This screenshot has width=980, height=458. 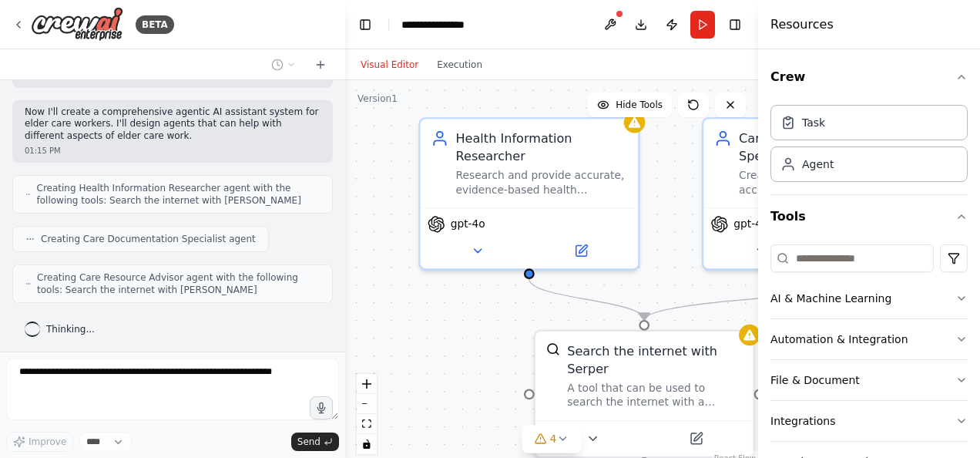 I want to click on div: Create comprehensive, accurate, and legally compliant documentation for elder care services inclu..., so click(x=825, y=183).